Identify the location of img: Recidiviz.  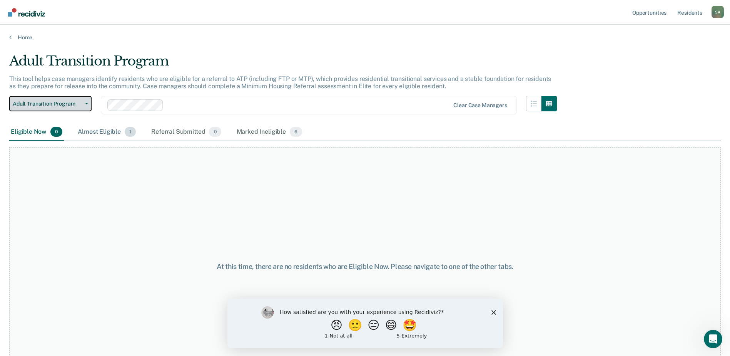
(27, 12).